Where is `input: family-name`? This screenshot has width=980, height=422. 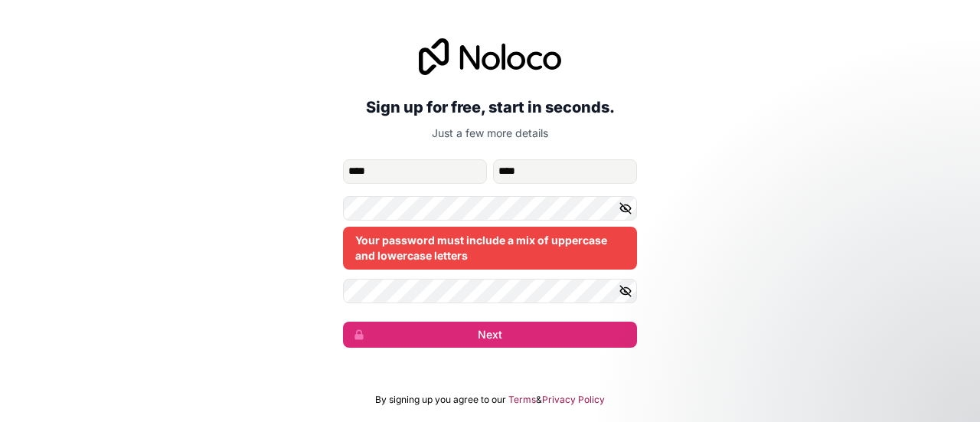 input: family-name is located at coordinates (565, 171).